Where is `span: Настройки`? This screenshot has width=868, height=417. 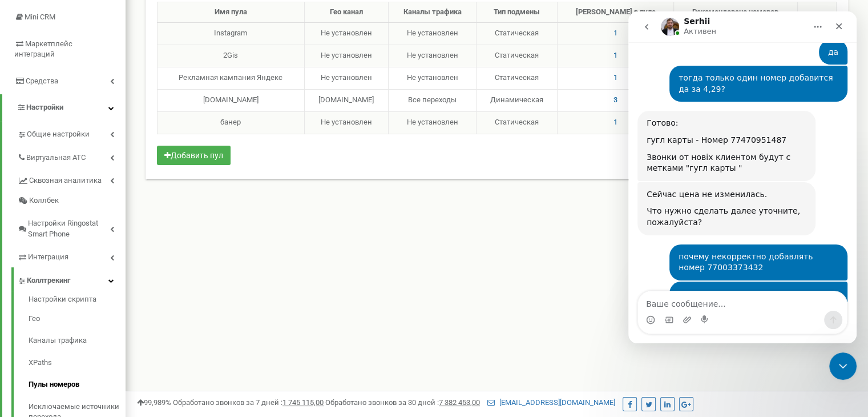
span: Настройки is located at coordinates (44, 107).